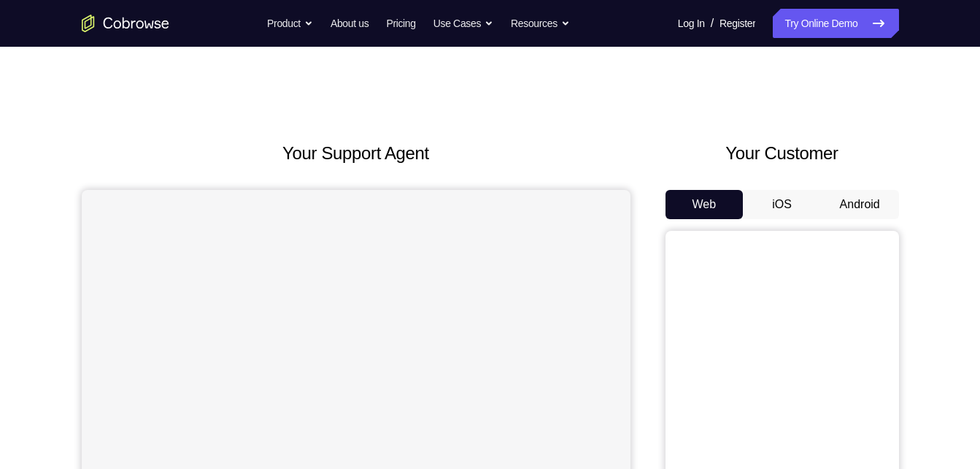 This screenshot has height=469, width=980. I want to click on a: About us, so click(350, 23).